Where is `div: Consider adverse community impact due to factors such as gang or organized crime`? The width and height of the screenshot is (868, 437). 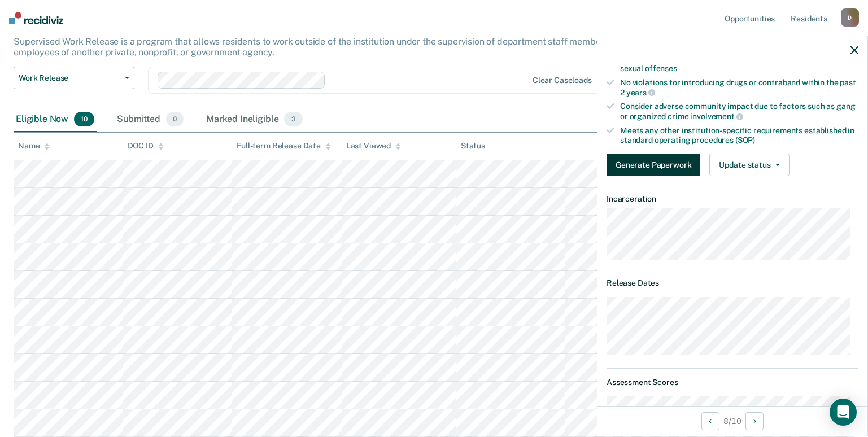
div: Consider adverse community impact due to factors such as gang or organized crime is located at coordinates (739, 111).